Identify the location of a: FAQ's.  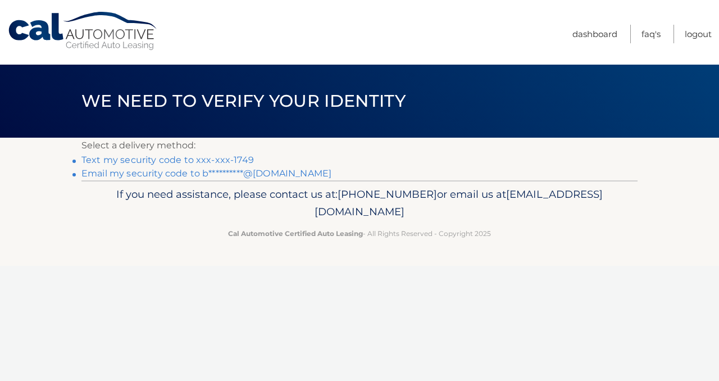
(651, 34).